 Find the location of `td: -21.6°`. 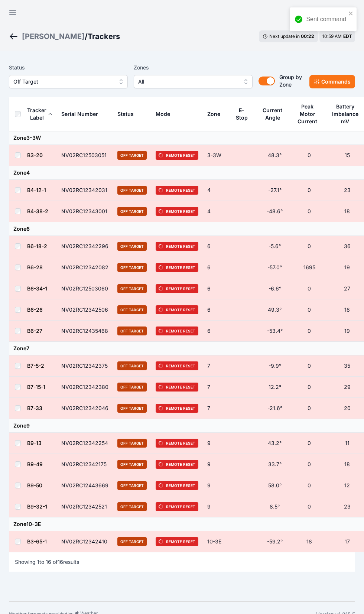

td: -21.6° is located at coordinates (274, 408).